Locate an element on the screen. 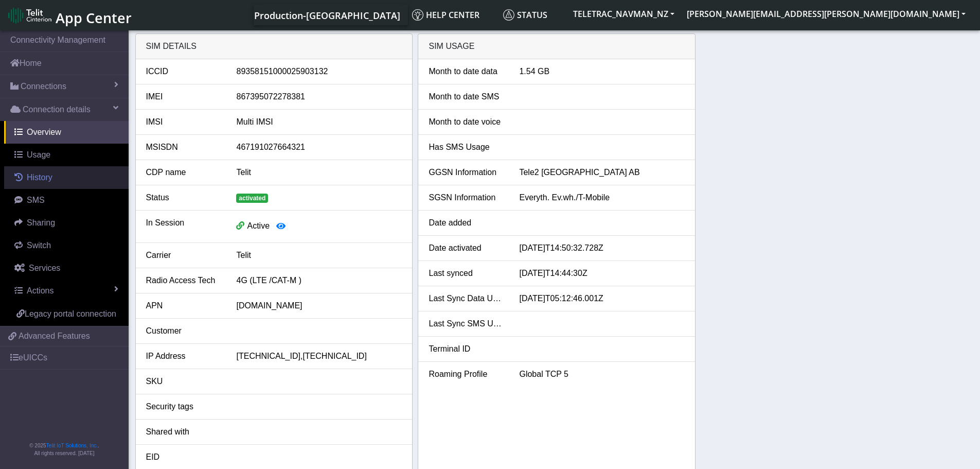  div: SIM Usage is located at coordinates (557, 47).